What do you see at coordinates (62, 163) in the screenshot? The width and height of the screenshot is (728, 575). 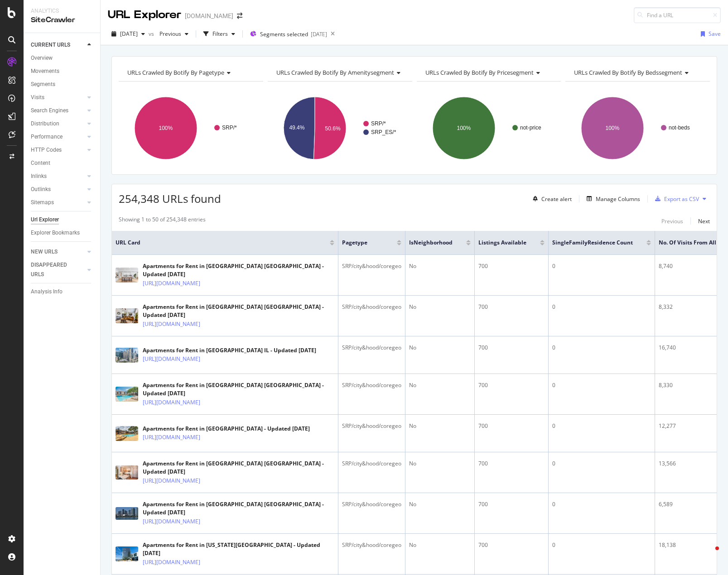 I see `a: Content` at bounding box center [62, 163].